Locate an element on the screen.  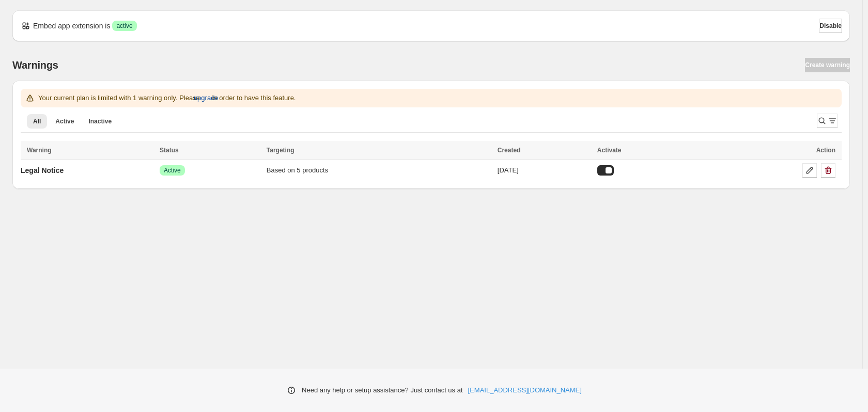
p: Your current plan is limited with 1 warning only. Please in order to have this feature. is located at coordinates (167, 98).